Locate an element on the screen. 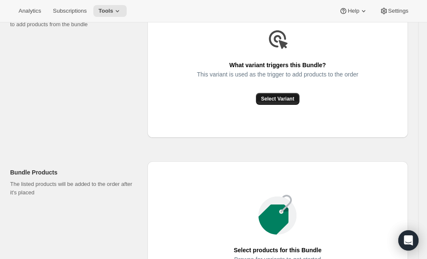  span: Tools is located at coordinates (106, 11).